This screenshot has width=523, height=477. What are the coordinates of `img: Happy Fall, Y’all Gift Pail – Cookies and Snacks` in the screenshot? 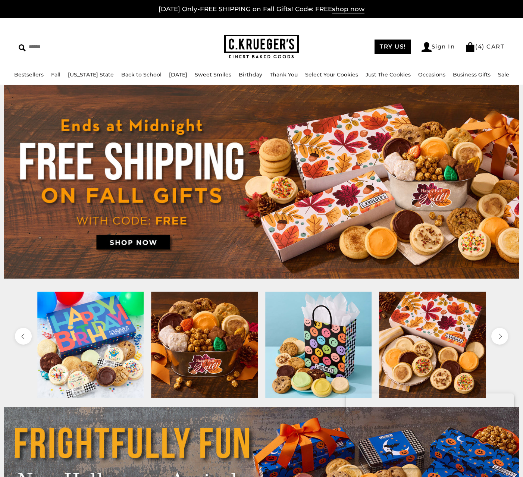 It's located at (205, 345).